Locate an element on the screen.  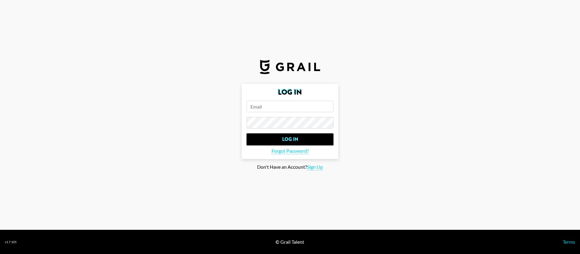
div: Don't Have an Account? is located at coordinates (290, 167).